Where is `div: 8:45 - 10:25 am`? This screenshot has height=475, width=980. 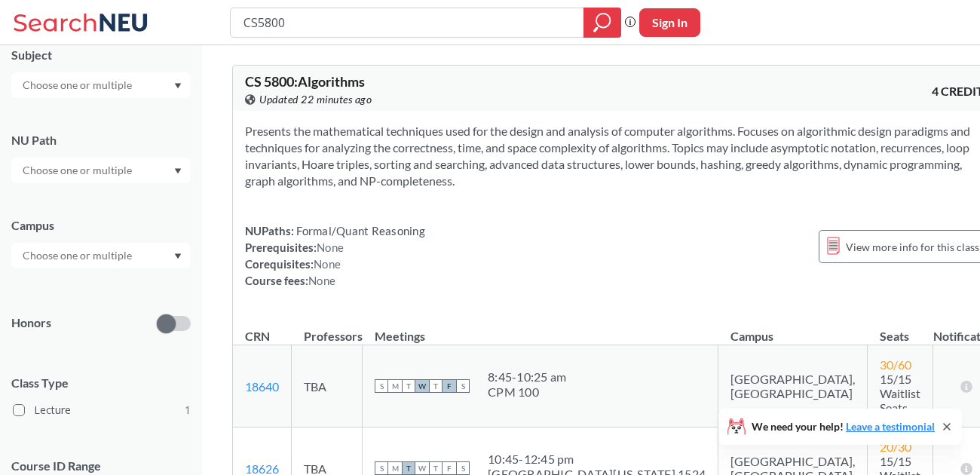 div: 8:45 - 10:25 am is located at coordinates (527, 377).